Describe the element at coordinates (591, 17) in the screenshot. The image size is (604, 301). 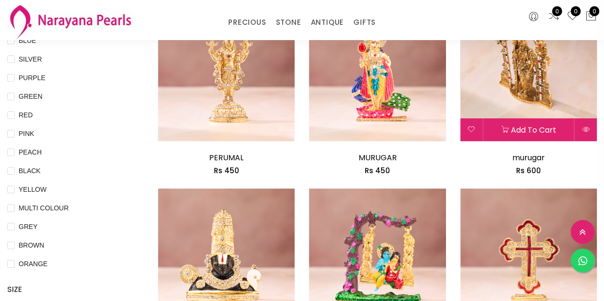
I see `button: 0` at that location.